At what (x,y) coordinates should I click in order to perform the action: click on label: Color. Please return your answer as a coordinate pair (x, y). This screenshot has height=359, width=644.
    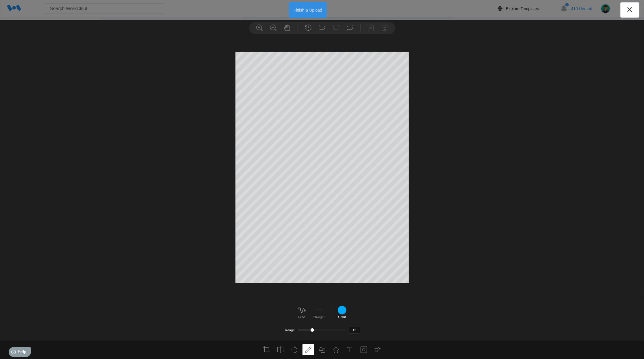
    Looking at the image, I should click on (342, 317).